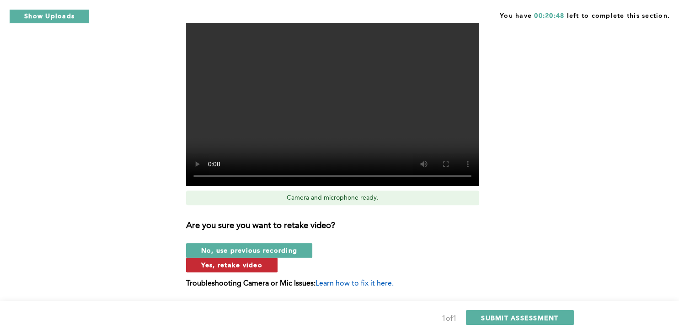 Image resolution: width=679 pixels, height=334 pixels. Describe the element at coordinates (332, 198) in the screenshot. I see `div: Camera and microphone ready.` at that location.